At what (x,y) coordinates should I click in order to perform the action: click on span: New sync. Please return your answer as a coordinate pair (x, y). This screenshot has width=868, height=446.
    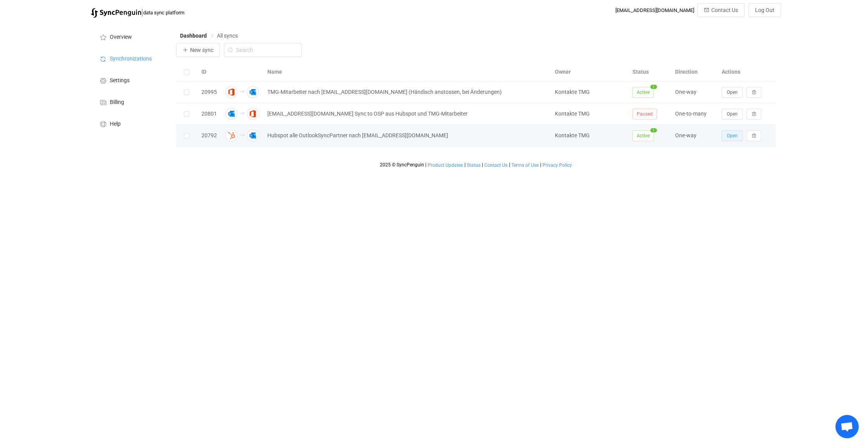
    Looking at the image, I should click on (202, 50).